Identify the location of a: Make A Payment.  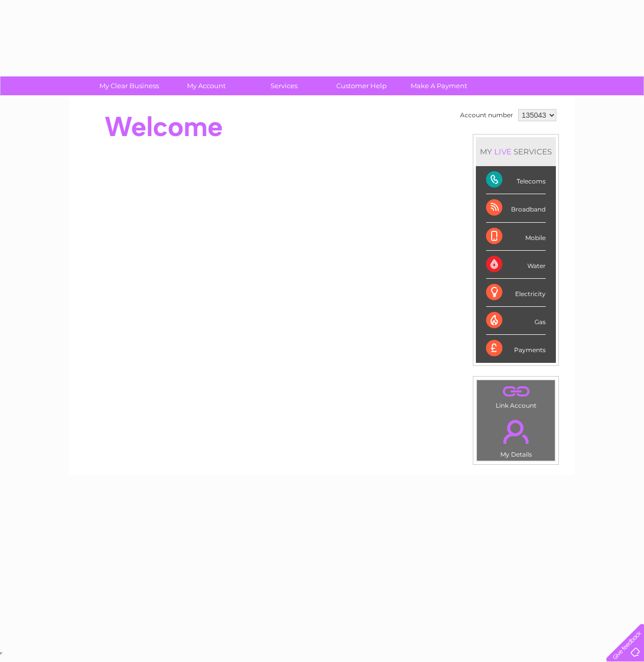
(438, 86).